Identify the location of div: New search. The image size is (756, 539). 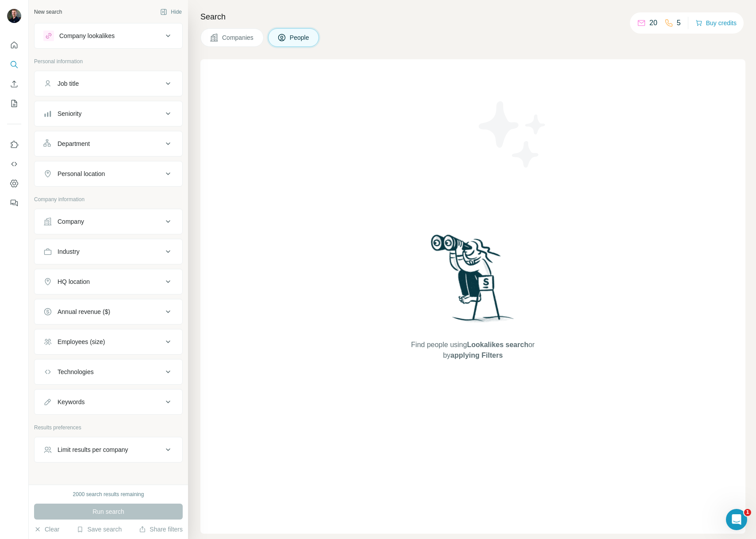
(48, 12).